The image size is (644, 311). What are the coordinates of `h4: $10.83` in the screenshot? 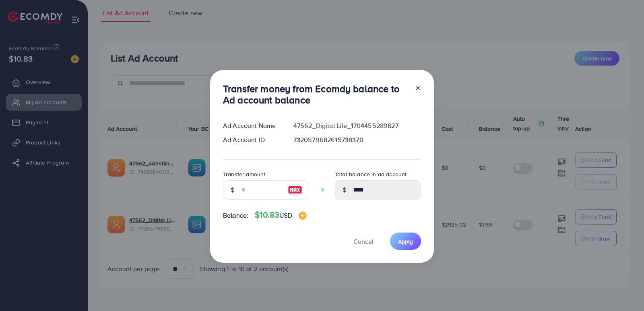 It's located at (280, 215).